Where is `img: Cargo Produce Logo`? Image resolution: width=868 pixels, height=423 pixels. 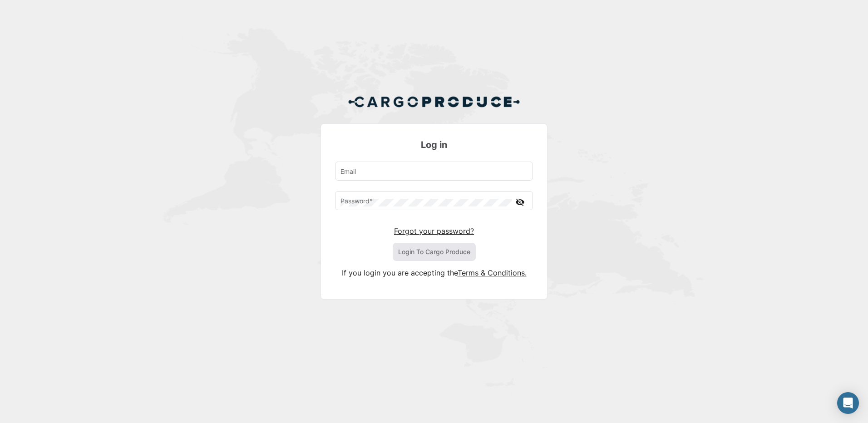 img: Cargo Produce Logo is located at coordinates (434, 102).